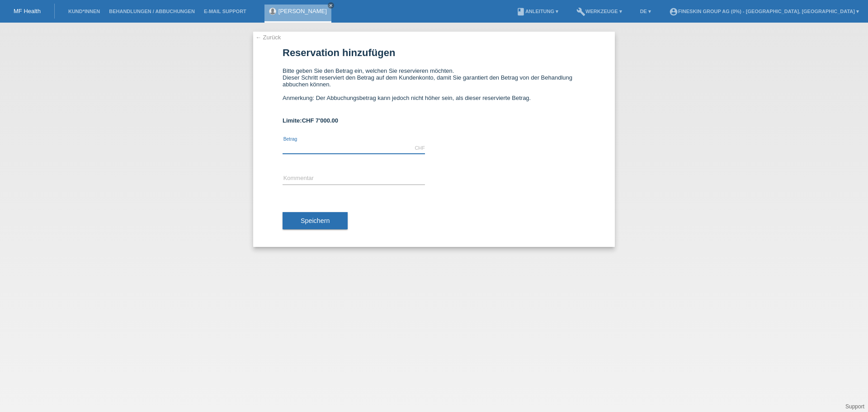 The height and width of the screenshot is (412, 868). I want to click on i: build, so click(581, 12).